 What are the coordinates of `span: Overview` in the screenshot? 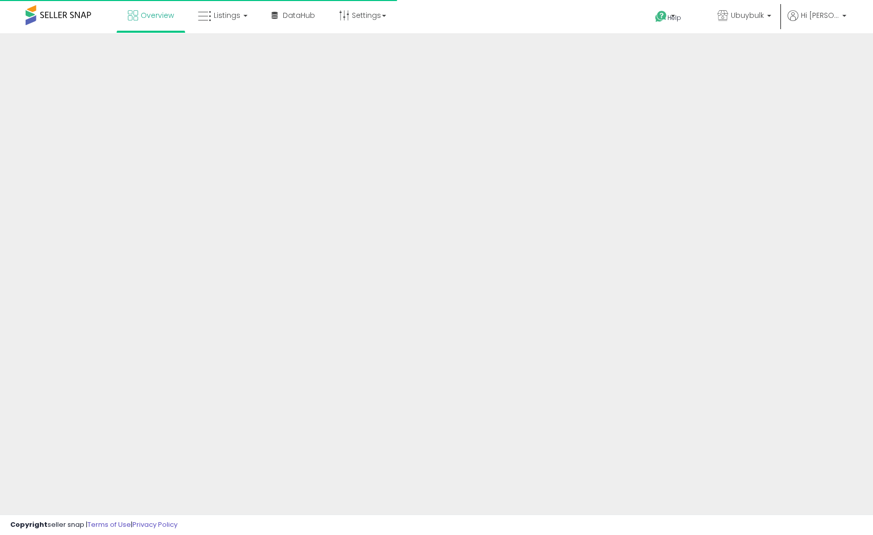 It's located at (157, 15).